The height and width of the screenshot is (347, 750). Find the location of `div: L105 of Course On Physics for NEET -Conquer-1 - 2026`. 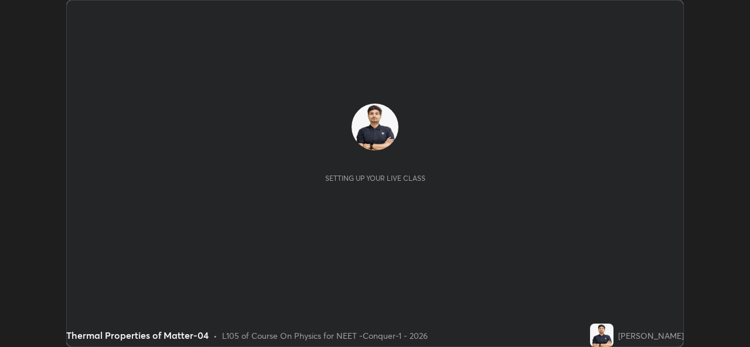

div: L105 of Course On Physics for NEET -Conquer-1 - 2026 is located at coordinates (325, 336).